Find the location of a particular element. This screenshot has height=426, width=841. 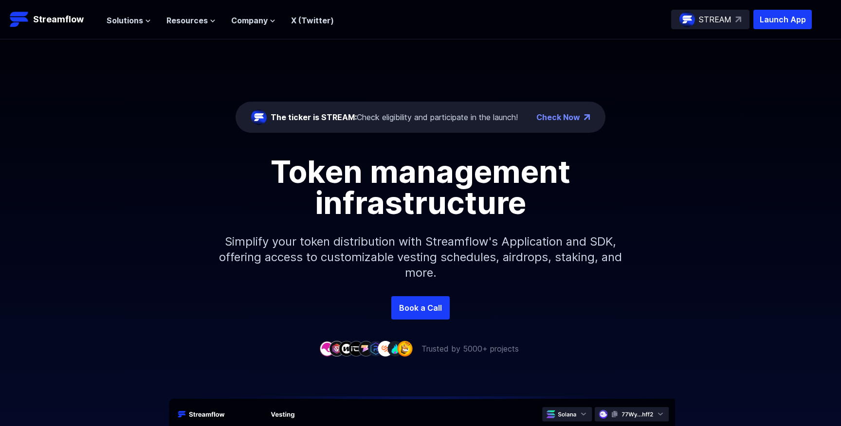

a: Launch App is located at coordinates (782, 19).